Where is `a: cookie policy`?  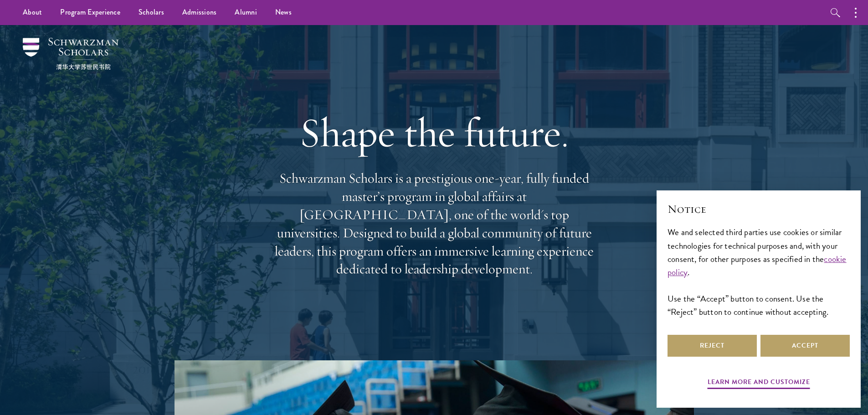
a: cookie policy is located at coordinates (757, 266).